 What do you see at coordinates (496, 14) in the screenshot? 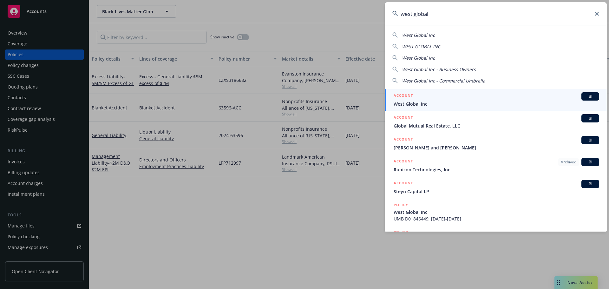
I see `input: Search...` at bounding box center [496, 14].